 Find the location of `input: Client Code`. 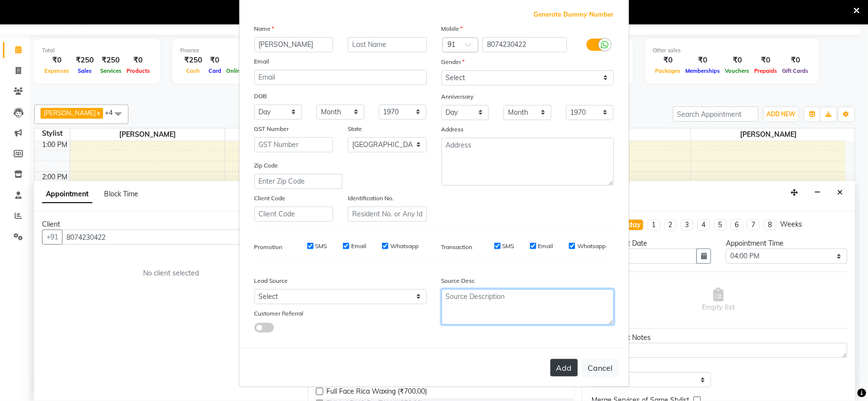

input: Client Code is located at coordinates (294, 214).